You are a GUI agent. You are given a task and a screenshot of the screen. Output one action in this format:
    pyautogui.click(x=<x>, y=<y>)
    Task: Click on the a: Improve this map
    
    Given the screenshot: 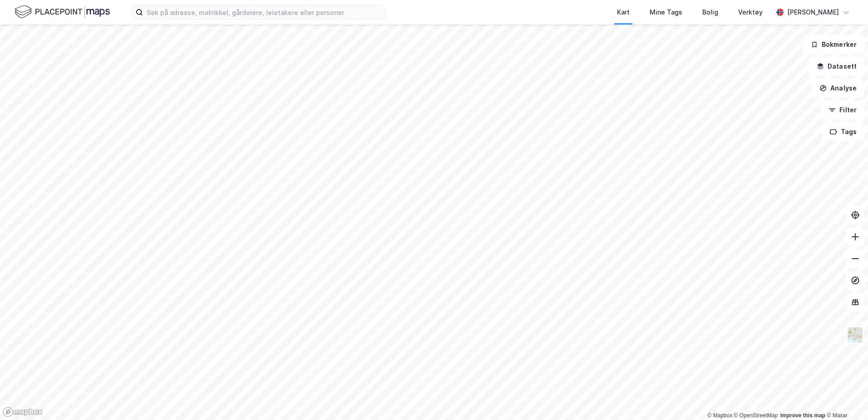 What is the action you would take?
    pyautogui.click(x=803, y=415)
    